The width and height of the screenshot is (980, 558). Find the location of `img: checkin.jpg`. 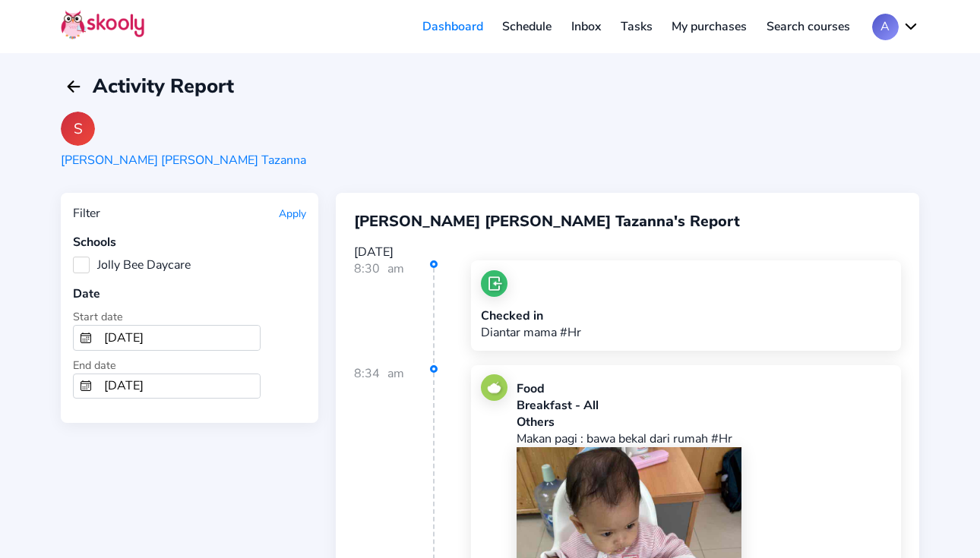

img: checkin.jpg is located at coordinates (494, 283).